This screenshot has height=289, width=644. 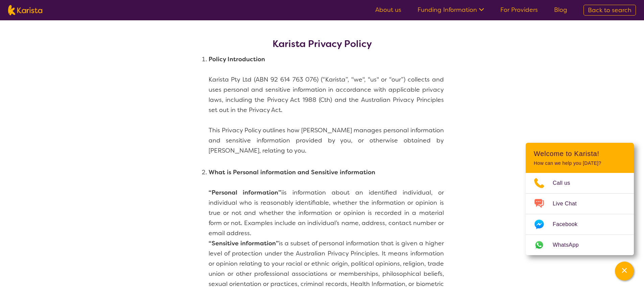 What do you see at coordinates (610, 10) in the screenshot?
I see `a: Back to search` at bounding box center [610, 10].